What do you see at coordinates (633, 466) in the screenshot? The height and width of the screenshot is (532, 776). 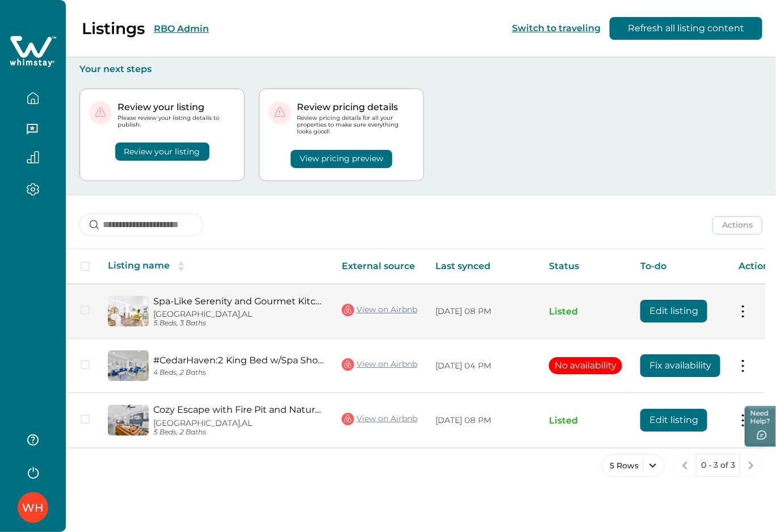 I see `button: 5 Rows` at bounding box center [633, 466].